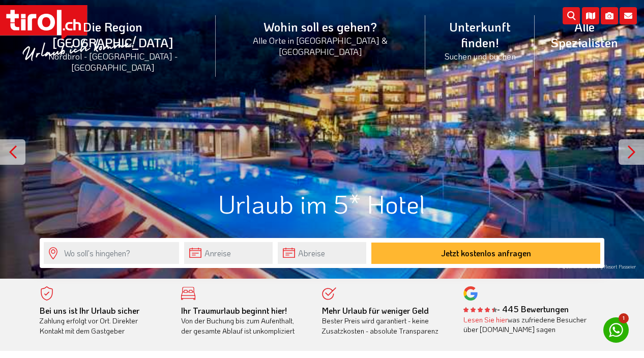  What do you see at coordinates (376, 311) in the screenshot?
I see `b: Mehr Urlaub für weniger Geld` at bounding box center [376, 311].